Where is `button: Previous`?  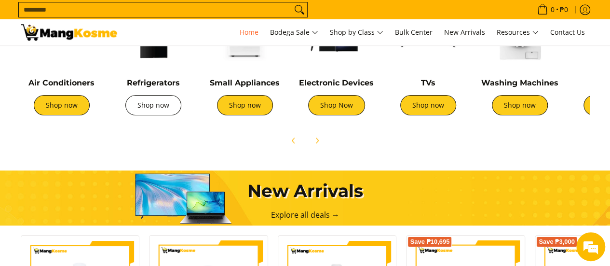 button: Previous is located at coordinates (294, 140).